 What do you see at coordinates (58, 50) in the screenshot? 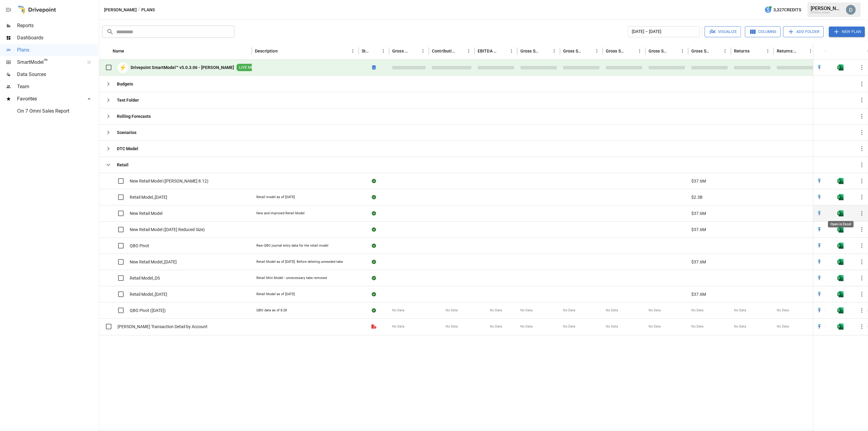
I see `span: Plans` at bounding box center [58, 50].